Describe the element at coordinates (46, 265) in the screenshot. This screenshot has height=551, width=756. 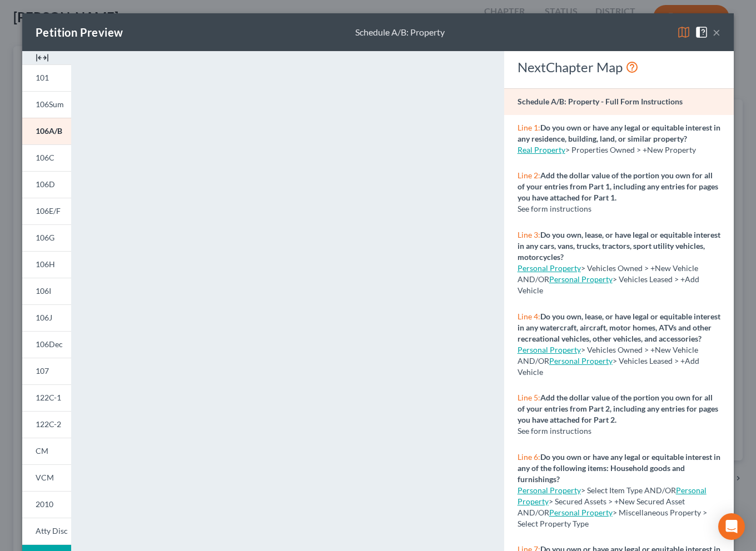
I see `a: 106H` at that location.